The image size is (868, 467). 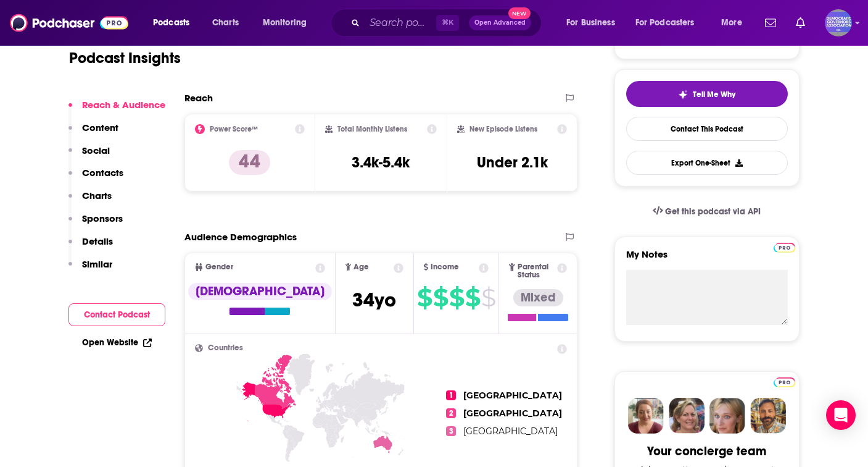 I want to click on input: Search podcasts, credits, & more..., so click(x=400, y=23).